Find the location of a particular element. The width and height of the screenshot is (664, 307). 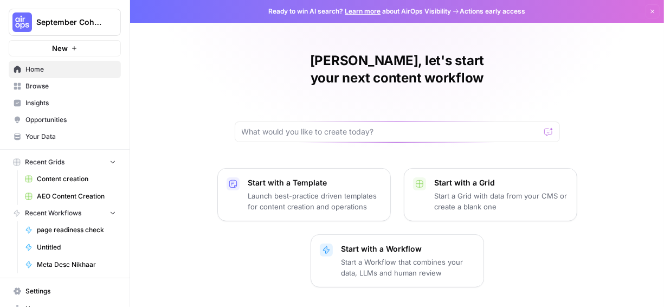

a: Meta Desc Nikhaar is located at coordinates (70, 264).